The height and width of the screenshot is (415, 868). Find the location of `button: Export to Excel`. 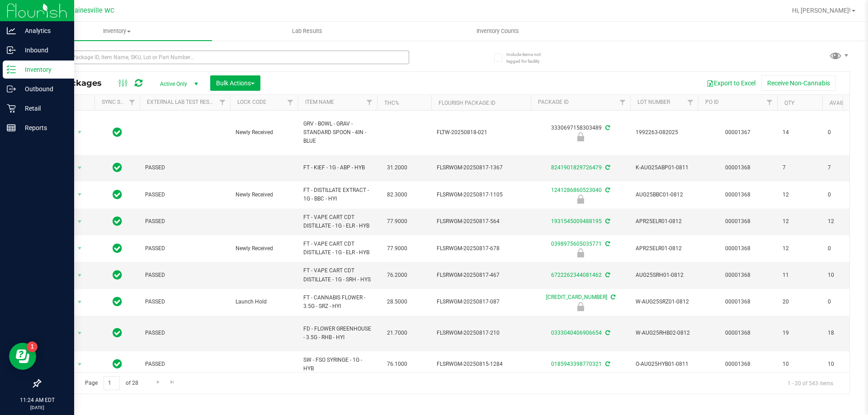

button: Export to Excel is located at coordinates (731, 83).